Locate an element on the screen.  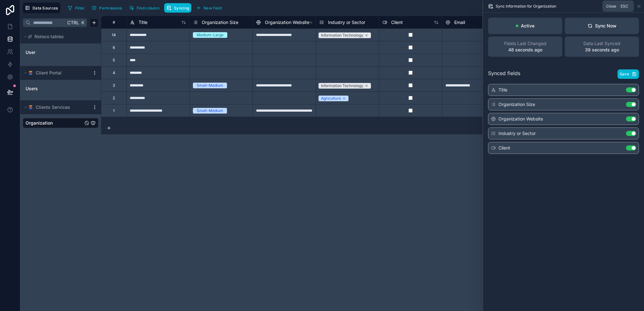
span: Data Sources is located at coordinates (45, 8).